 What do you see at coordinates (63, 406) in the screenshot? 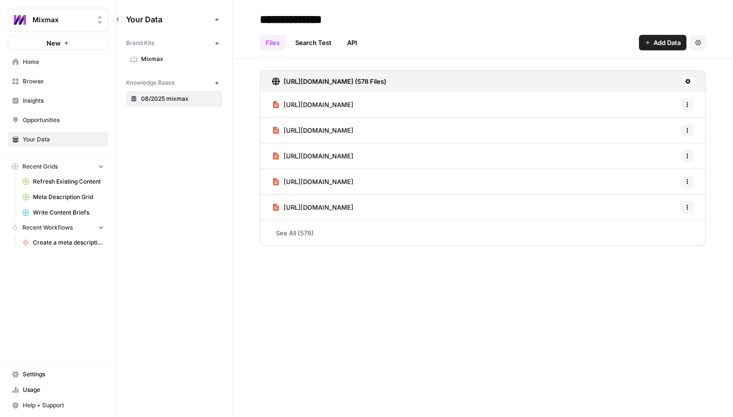
I see `span: Help + Support` at bounding box center [63, 406].